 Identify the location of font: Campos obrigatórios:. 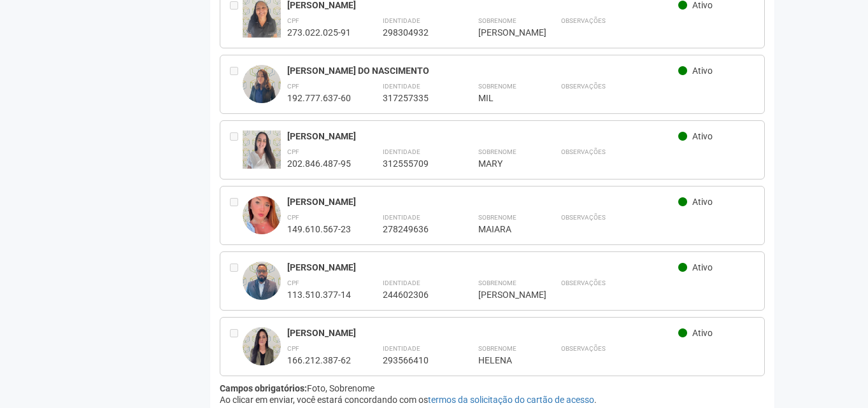
(263, 389).